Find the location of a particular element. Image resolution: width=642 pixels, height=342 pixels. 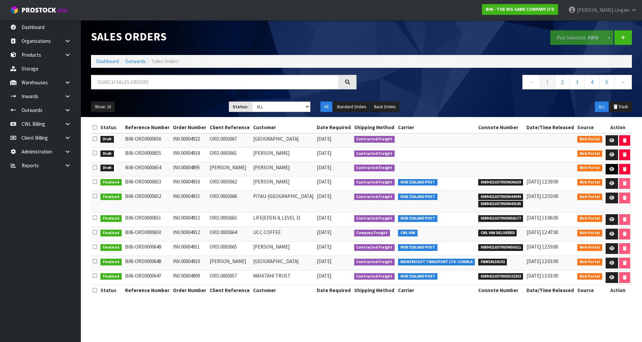

nav: Page navigation is located at coordinates (499, 83).